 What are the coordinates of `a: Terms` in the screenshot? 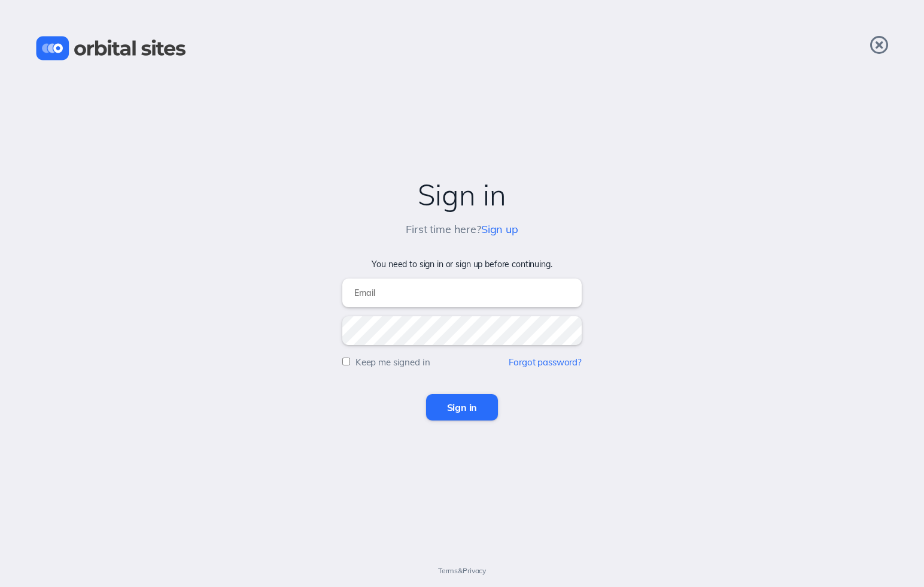 It's located at (448, 570).